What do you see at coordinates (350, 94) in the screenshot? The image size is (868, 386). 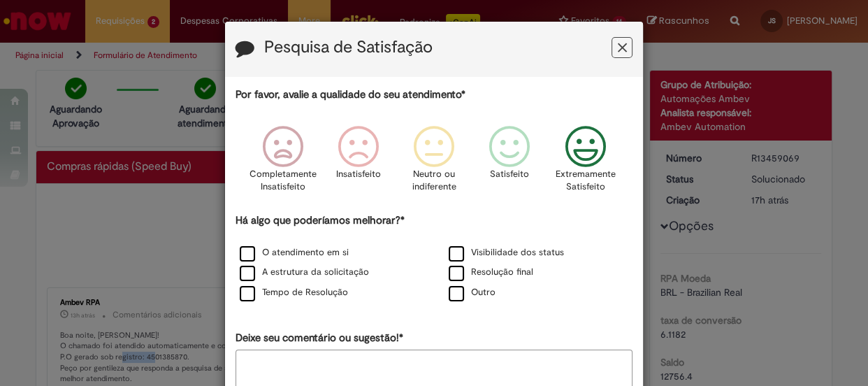 I see `label: Por favor, avalie a qualidade do seu atendimento*` at bounding box center [350, 94].